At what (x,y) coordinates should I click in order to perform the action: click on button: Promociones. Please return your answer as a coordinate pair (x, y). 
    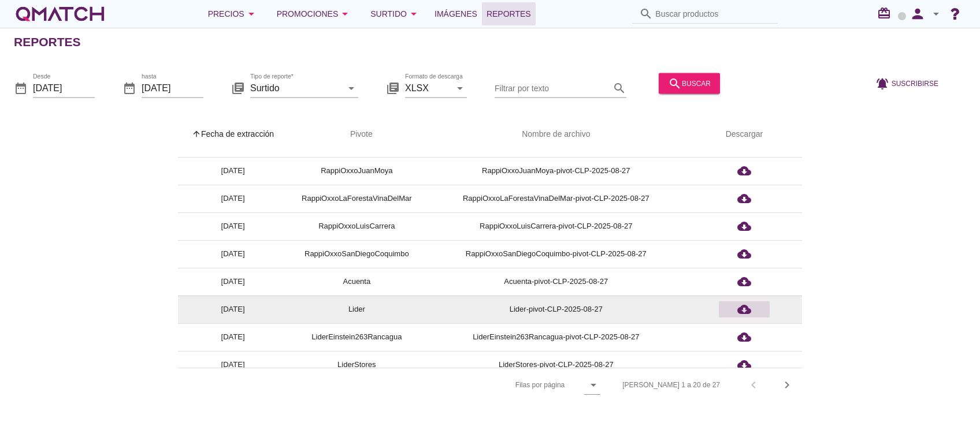
    Looking at the image, I should click on (314, 14).